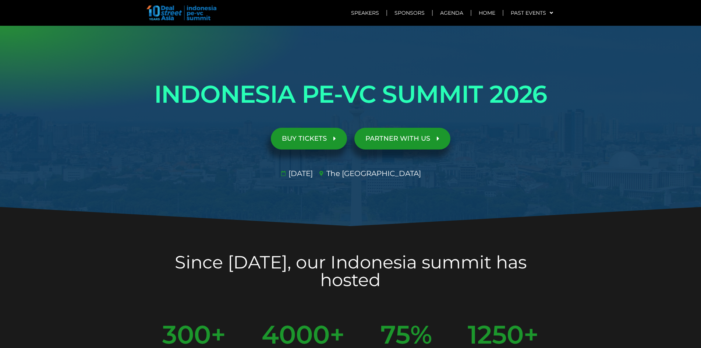  What do you see at coordinates (402, 138) in the screenshot?
I see `a: PARTNER WITH US` at bounding box center [402, 138].